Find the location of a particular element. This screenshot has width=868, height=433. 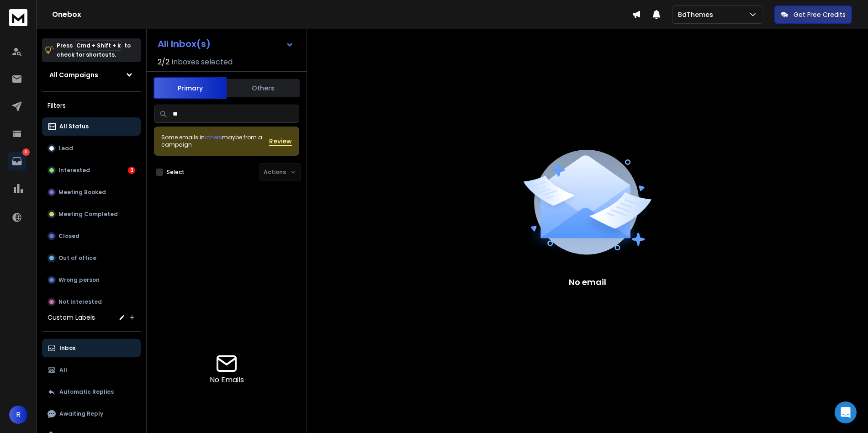

button: Review is located at coordinates (280, 141).